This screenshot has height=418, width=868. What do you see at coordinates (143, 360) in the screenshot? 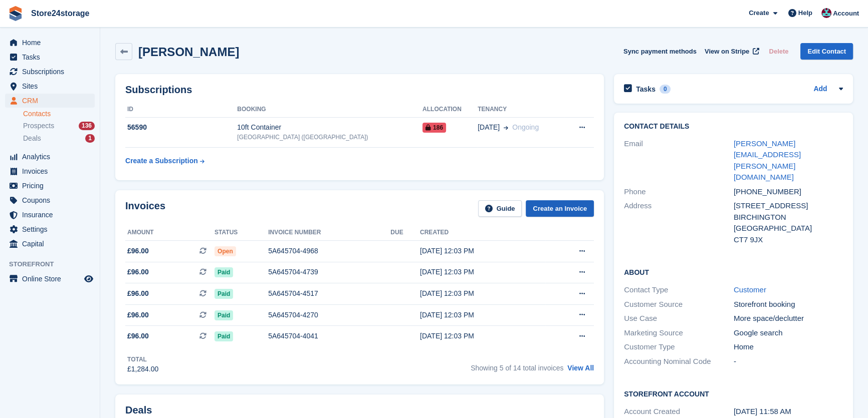
I see `div: Total` at bounding box center [143, 360].